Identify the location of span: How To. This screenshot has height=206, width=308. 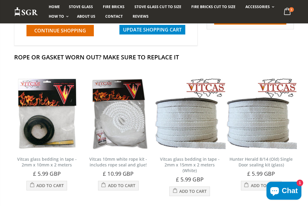
(56, 16).